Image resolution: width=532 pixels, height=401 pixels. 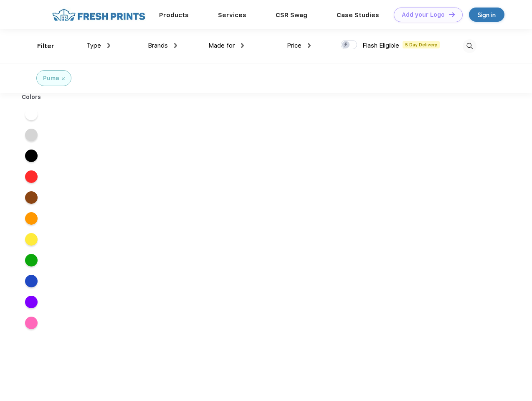 What do you see at coordinates (470, 46) in the screenshot?
I see `img: desktop_search.svg` at bounding box center [470, 46].